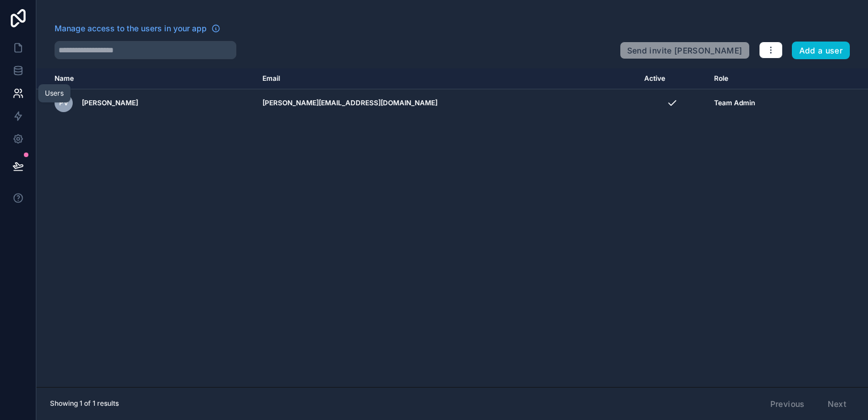  Describe the element at coordinates (138, 29) in the screenshot. I see `a: Manage access to the users in your app` at that location.